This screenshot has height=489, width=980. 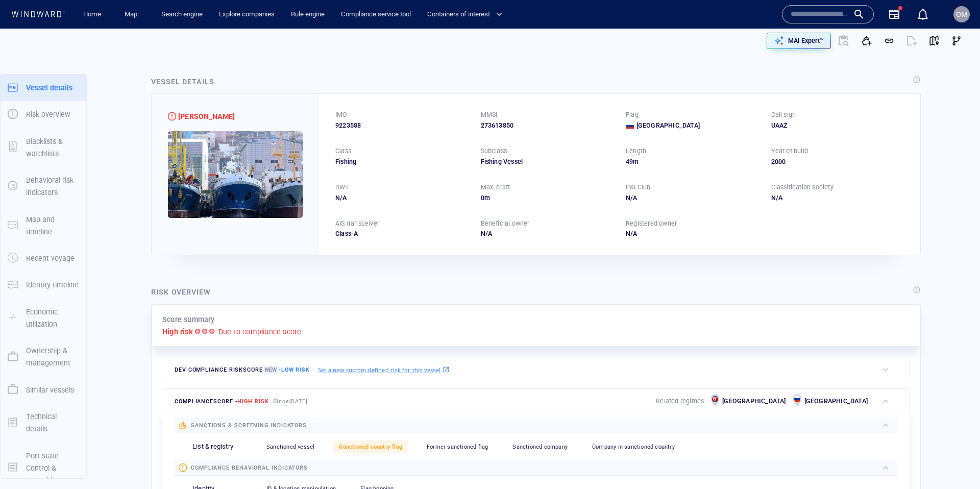 I want to click on span: Sanctioned country flag, so click(x=370, y=447).